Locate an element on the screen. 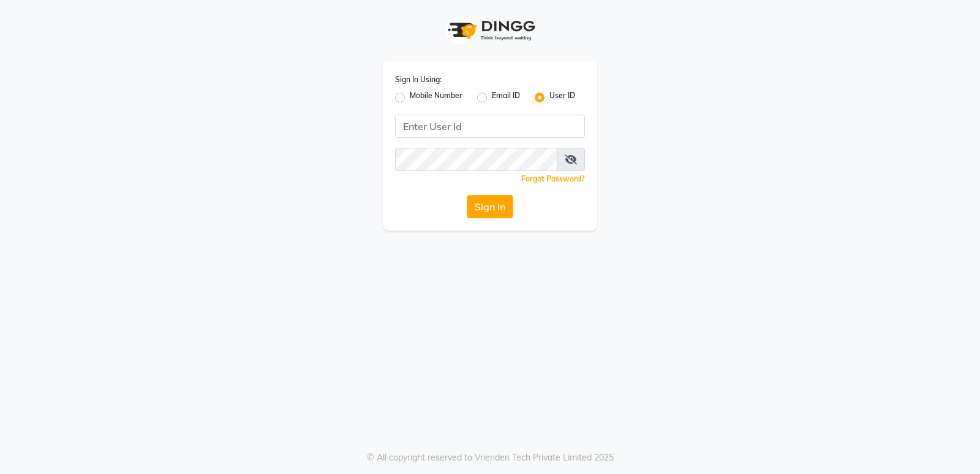 Image resolution: width=980 pixels, height=474 pixels. a: Forgot Password? is located at coordinates (553, 178).